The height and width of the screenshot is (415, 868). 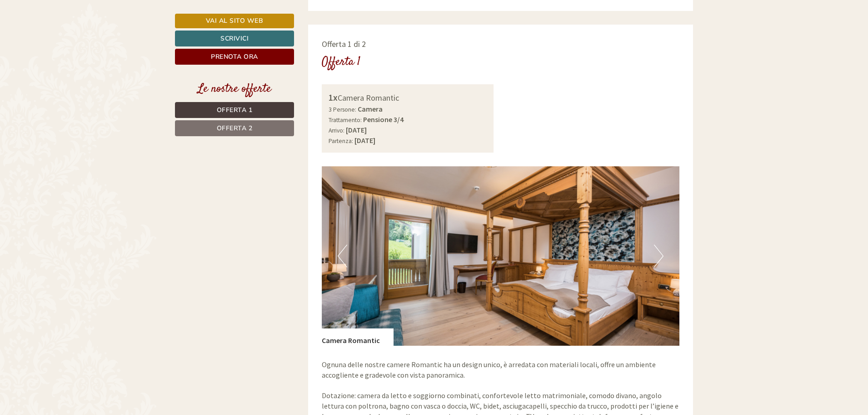 I want to click on a: Vai al sito web, so click(x=234, y=21).